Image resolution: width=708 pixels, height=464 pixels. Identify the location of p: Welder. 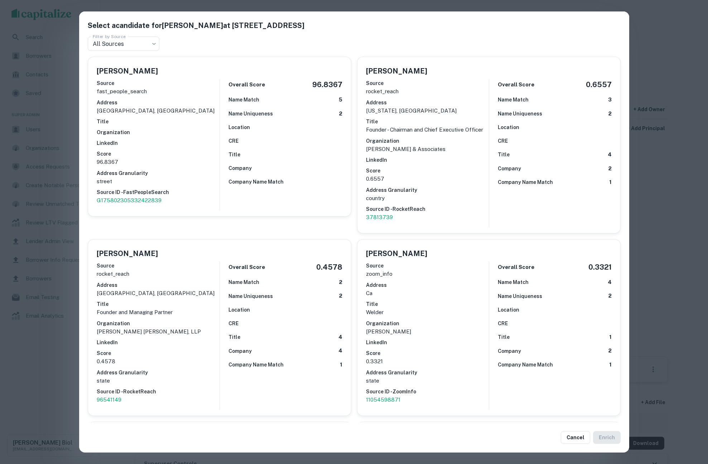
(427, 312).